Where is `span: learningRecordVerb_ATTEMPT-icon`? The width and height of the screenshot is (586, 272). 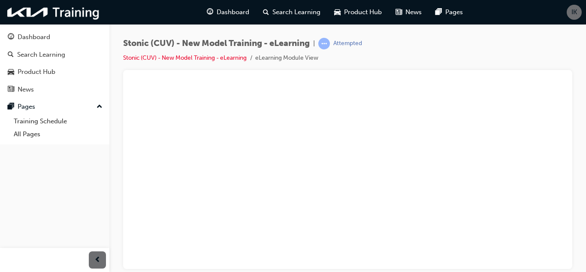 span: learningRecordVerb_ATTEMPT-icon is located at coordinates (324, 43).